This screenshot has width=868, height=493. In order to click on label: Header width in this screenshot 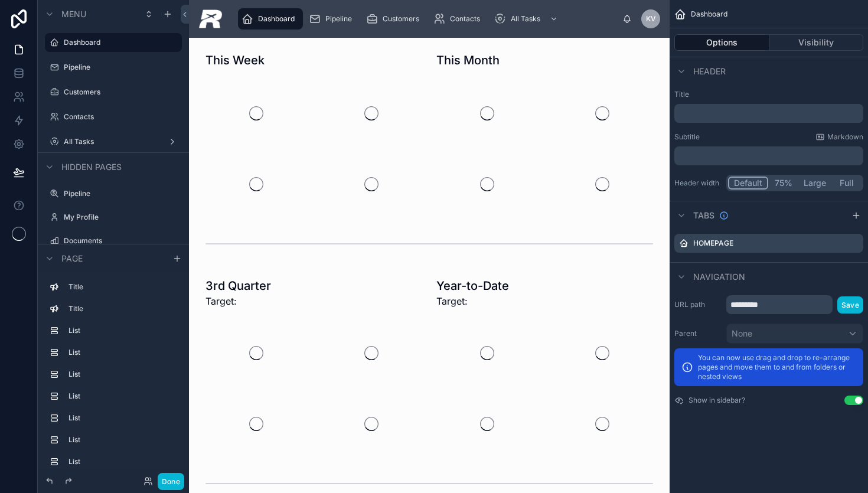, I will do `click(698, 183)`.